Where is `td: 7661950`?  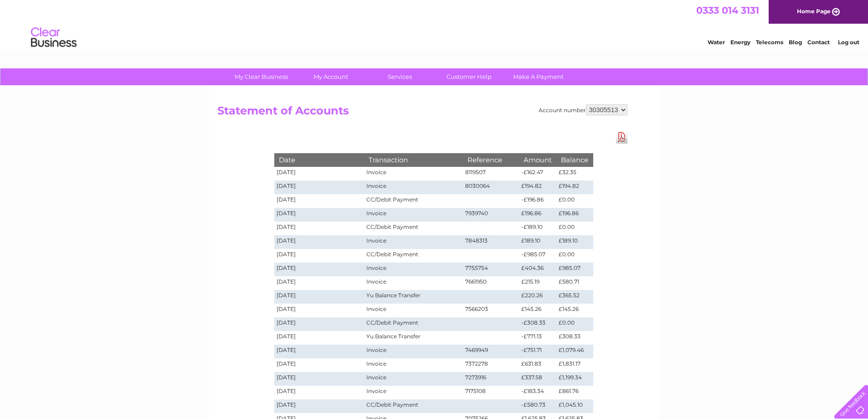 td: 7661950 is located at coordinates (491, 283).